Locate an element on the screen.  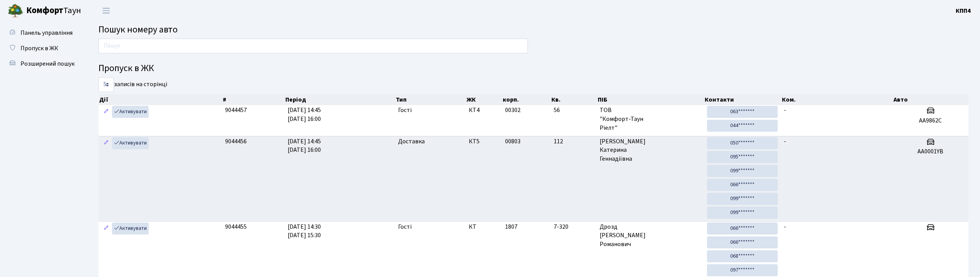
th: Дії is located at coordinates (160, 99).